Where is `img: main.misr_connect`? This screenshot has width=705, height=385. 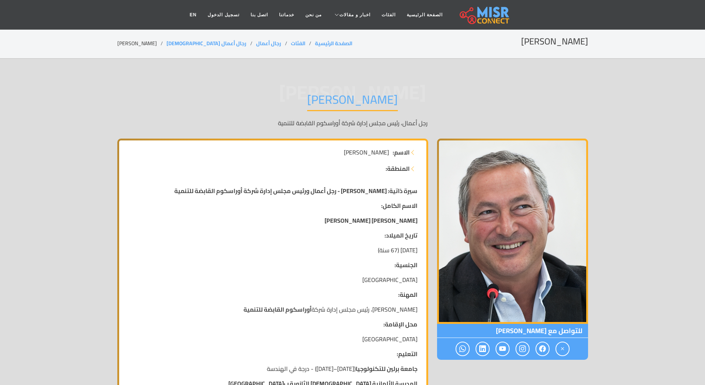
img: main.misr_connect is located at coordinates (485, 15).